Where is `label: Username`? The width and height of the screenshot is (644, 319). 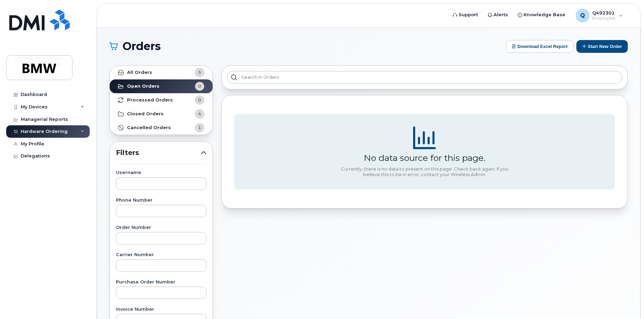
label: Username is located at coordinates (161, 173).